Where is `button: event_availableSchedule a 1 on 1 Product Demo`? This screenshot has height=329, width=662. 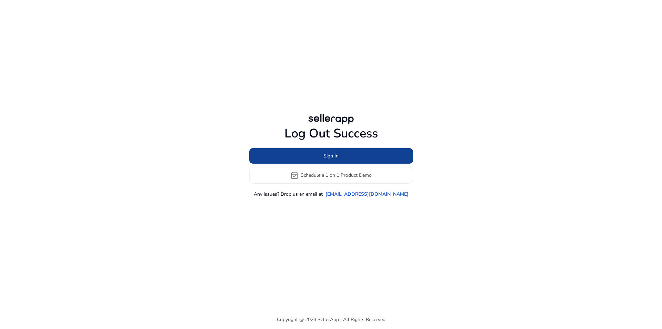 button: event_availableSchedule a 1 on 1 Product Demo is located at coordinates (331, 175).